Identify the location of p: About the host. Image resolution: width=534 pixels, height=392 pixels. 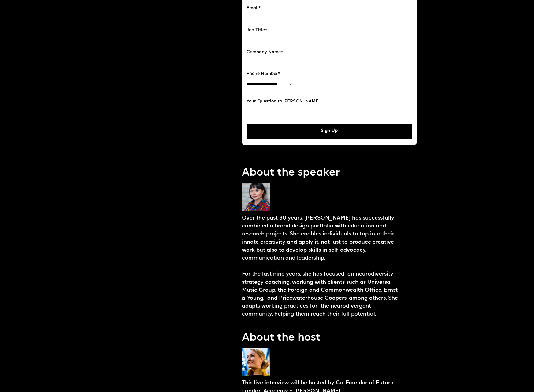
(329, 338).